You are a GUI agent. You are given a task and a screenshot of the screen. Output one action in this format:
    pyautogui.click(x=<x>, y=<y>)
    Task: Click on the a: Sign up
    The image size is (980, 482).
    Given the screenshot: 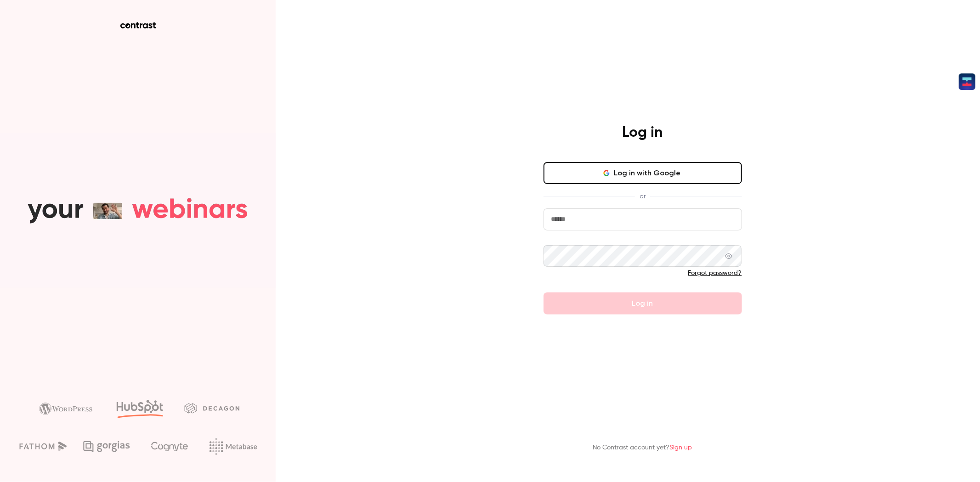 What is the action you would take?
    pyautogui.click(x=681, y=448)
    